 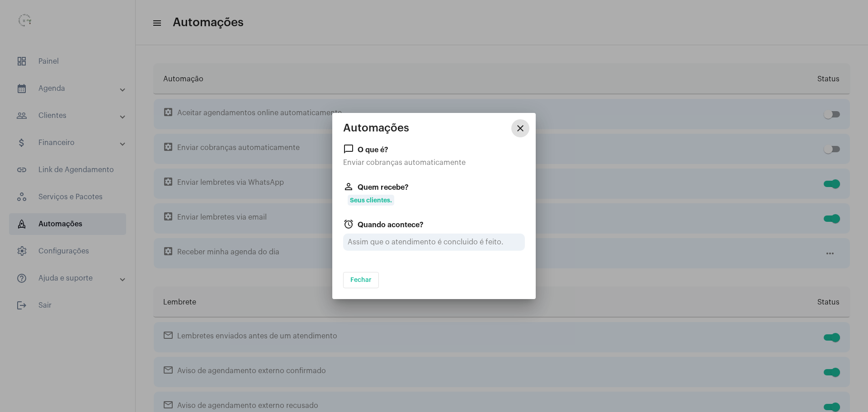 What do you see at coordinates (361, 280) in the screenshot?
I see `span: Fechar` at bounding box center [361, 280].